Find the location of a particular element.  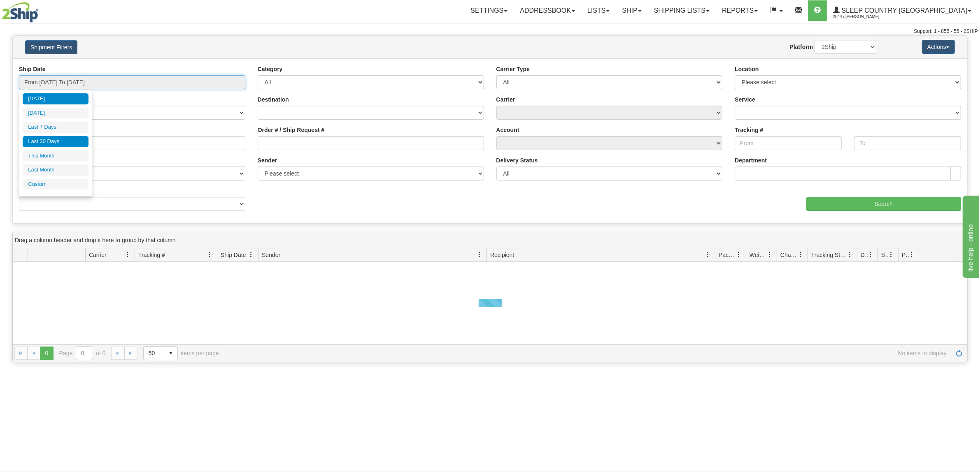

label: Order # / Ship Request # is located at coordinates (291, 131).